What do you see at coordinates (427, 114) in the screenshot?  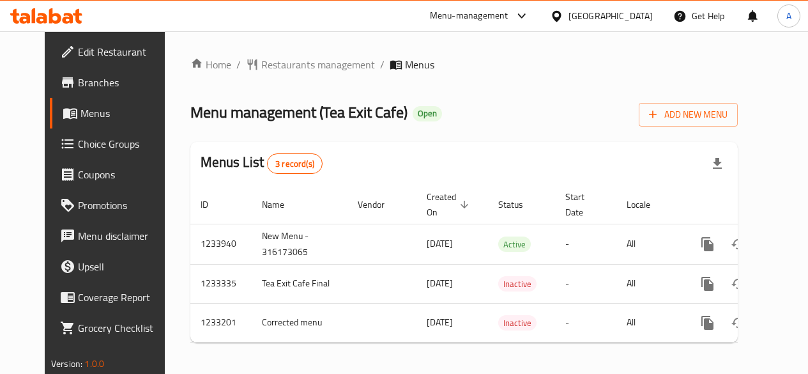 I see `div: Open` at bounding box center [427, 114].